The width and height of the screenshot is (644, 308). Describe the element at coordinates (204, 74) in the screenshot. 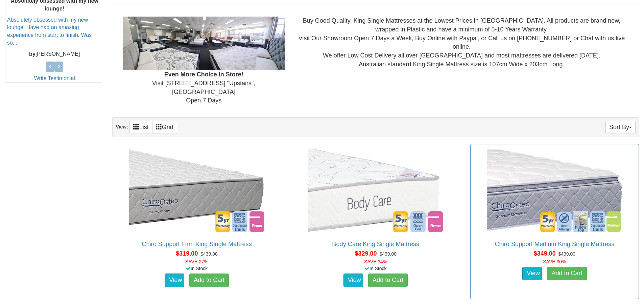

I see `b: Even More Choice In Store!` at that location.